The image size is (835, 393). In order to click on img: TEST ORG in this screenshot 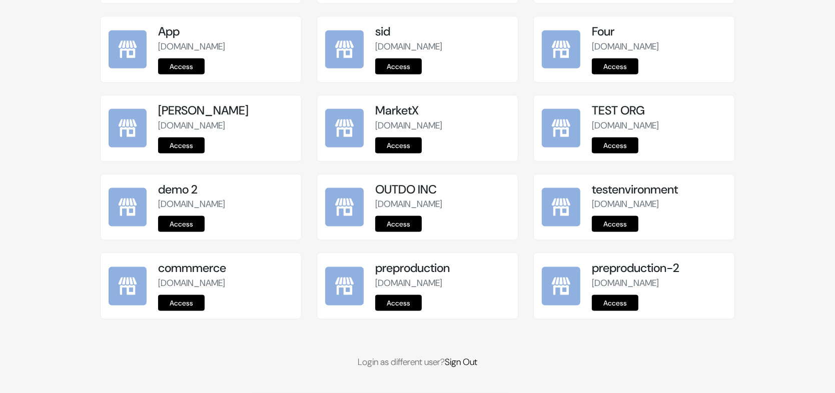, I will do `click(561, 128)`.